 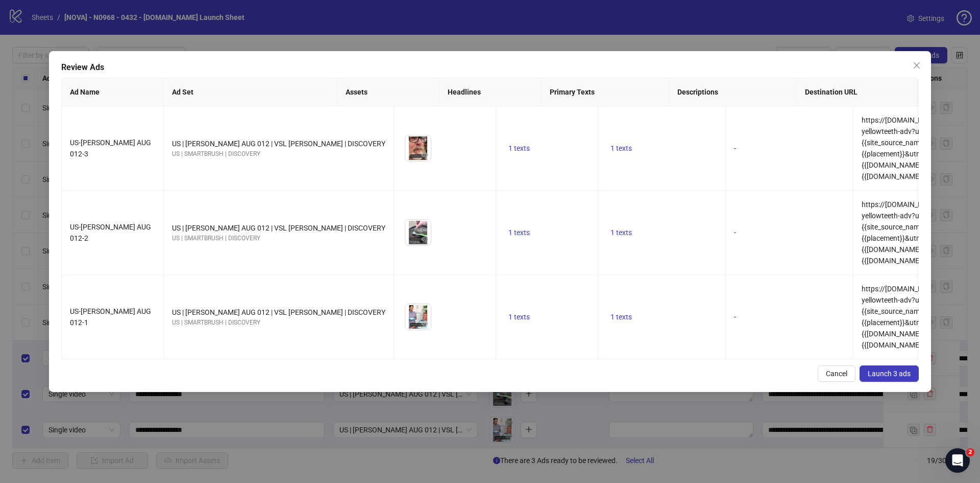 What do you see at coordinates (733, 92) in the screenshot?
I see `th: Descriptions` at bounding box center [733, 92].